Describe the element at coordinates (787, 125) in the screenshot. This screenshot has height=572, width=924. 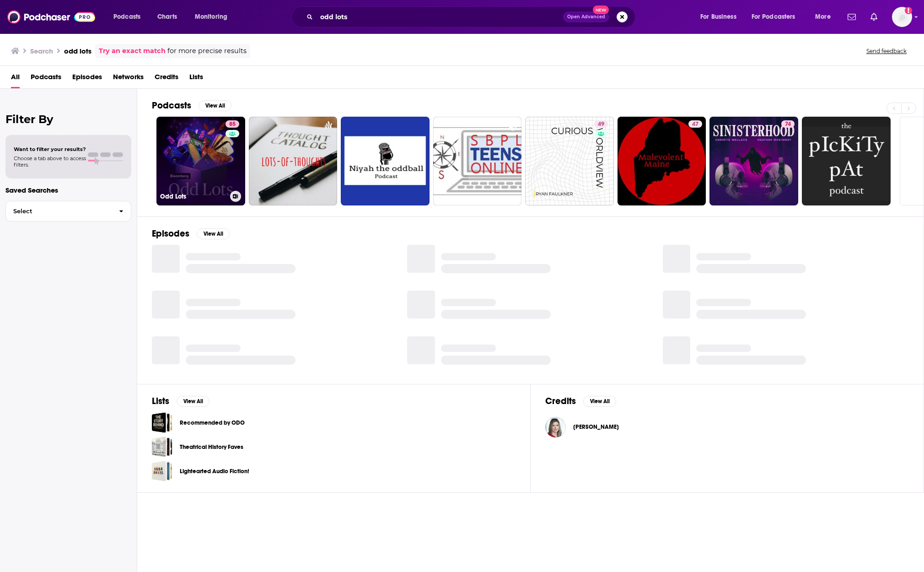
I see `span: 74` at that location.